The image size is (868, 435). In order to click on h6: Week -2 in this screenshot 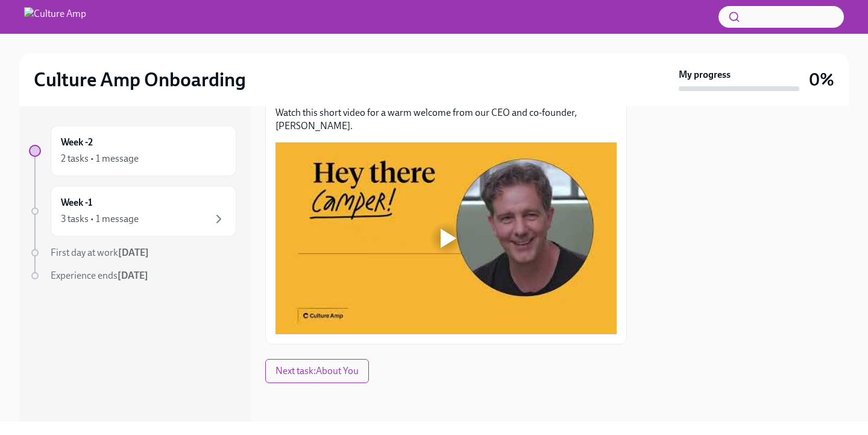, I will do `click(76, 142)`.